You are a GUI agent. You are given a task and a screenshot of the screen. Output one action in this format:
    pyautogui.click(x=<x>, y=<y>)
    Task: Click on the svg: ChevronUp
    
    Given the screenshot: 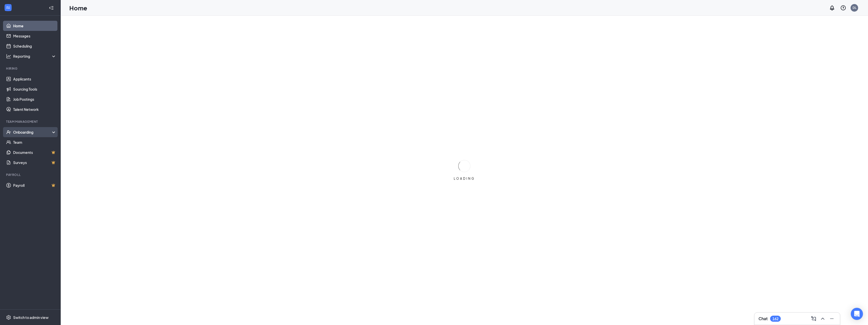 What is the action you would take?
    pyautogui.click(x=823, y=319)
    